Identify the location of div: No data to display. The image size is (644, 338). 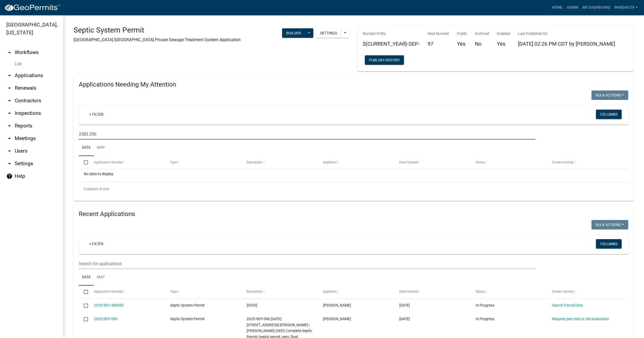
(354, 176).